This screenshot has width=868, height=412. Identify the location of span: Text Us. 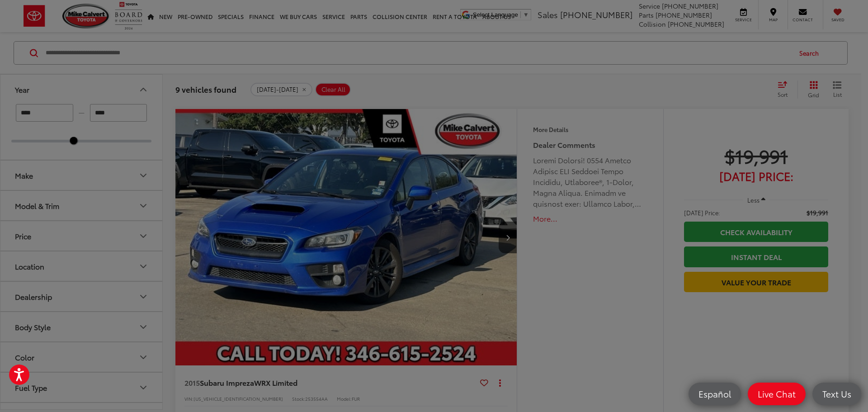
(837, 394).